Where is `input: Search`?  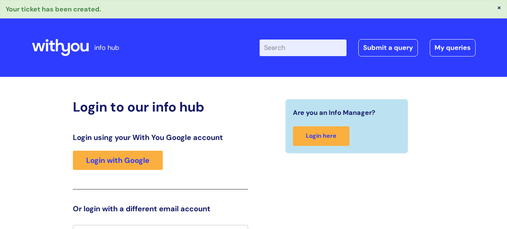 input: Search is located at coordinates (303, 48).